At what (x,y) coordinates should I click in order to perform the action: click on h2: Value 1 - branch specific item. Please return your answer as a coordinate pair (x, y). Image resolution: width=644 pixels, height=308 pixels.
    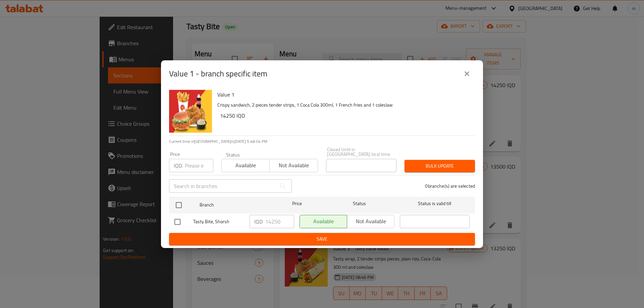
    Looking at the image, I should click on (218, 74).